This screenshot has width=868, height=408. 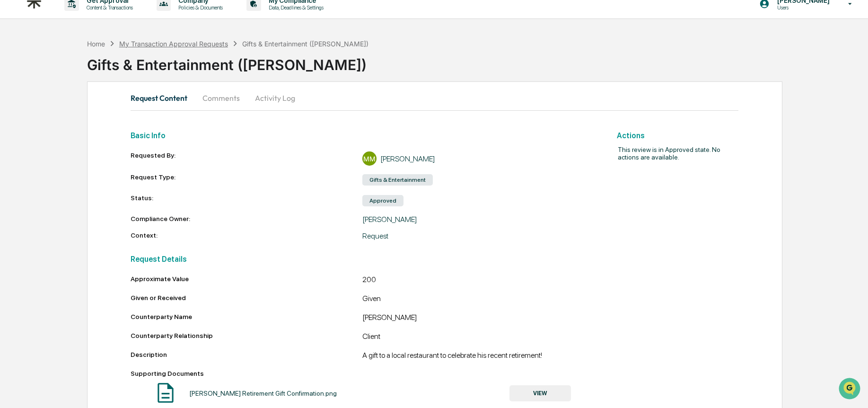 I want to click on div: Request Type:, so click(x=246, y=180).